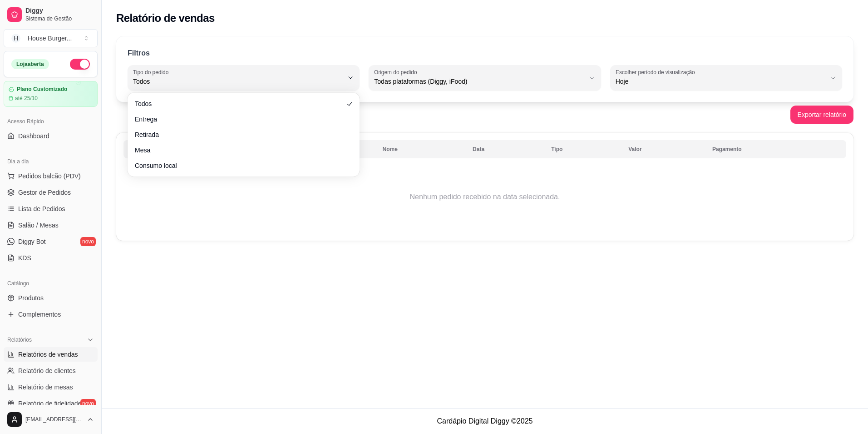 The width and height of the screenshot is (868, 434). I want to click on span: Diggy, so click(60, 11).